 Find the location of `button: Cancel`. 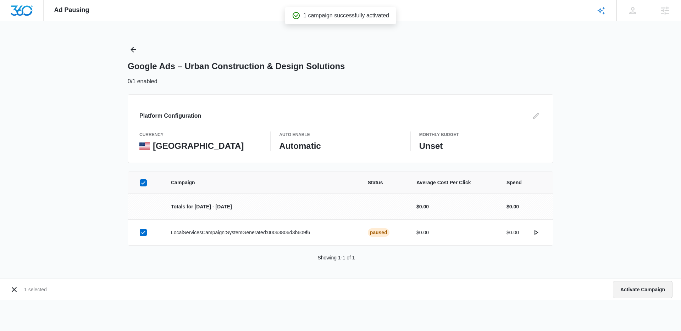

button: Cancel is located at coordinates (14, 290).